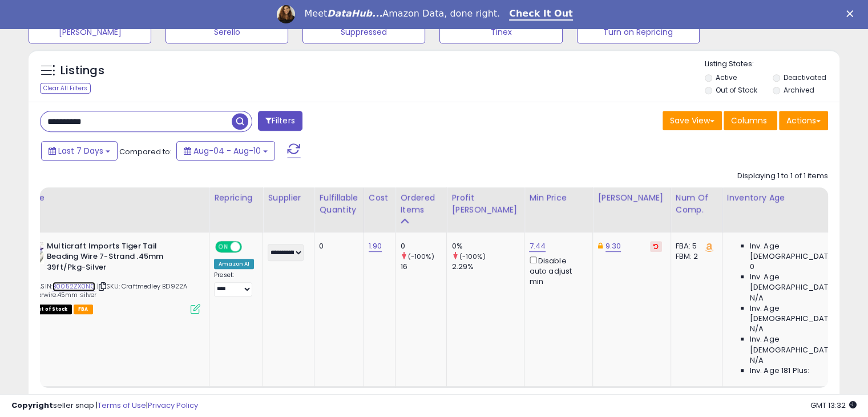 The width and height of the screenshot is (868, 417). What do you see at coordinates (803, 120) in the screenshot?
I see `button: Actions` at bounding box center [803, 120].